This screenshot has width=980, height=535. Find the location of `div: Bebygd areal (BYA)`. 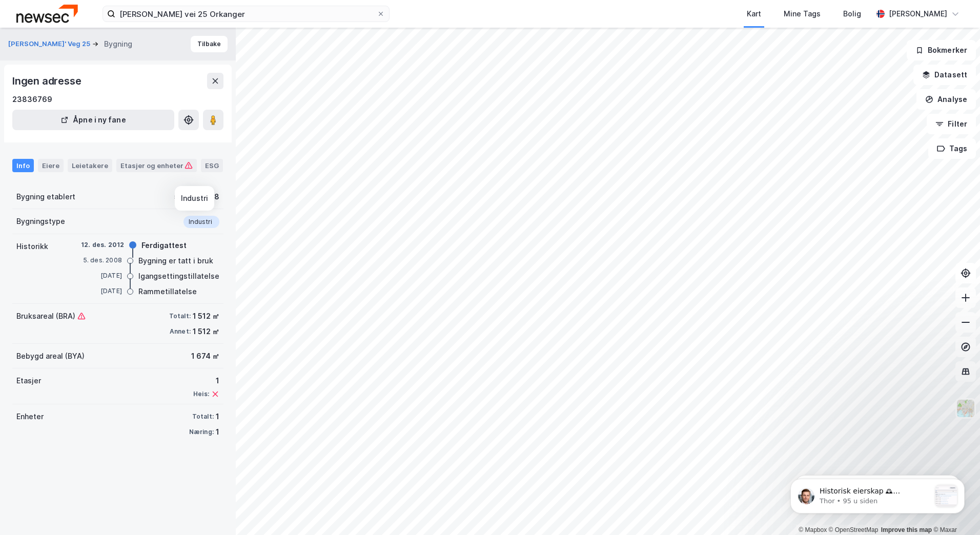

div: Bebygd areal (BYA) is located at coordinates (51, 356).